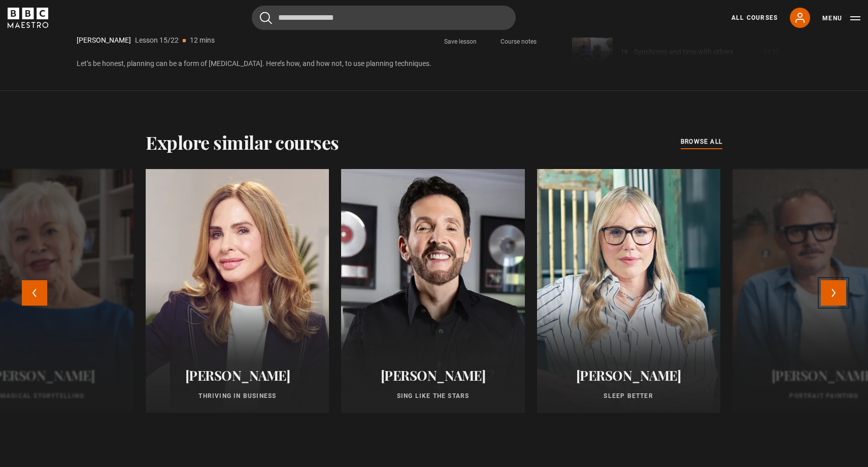 This screenshot has height=467, width=868. Describe the element at coordinates (202, 40) in the screenshot. I see `p: 12 mins` at that location.